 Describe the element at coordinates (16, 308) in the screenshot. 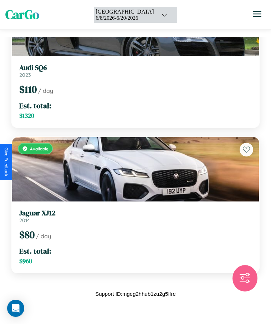

I see `div: Open Intercom Messenger` at that location.